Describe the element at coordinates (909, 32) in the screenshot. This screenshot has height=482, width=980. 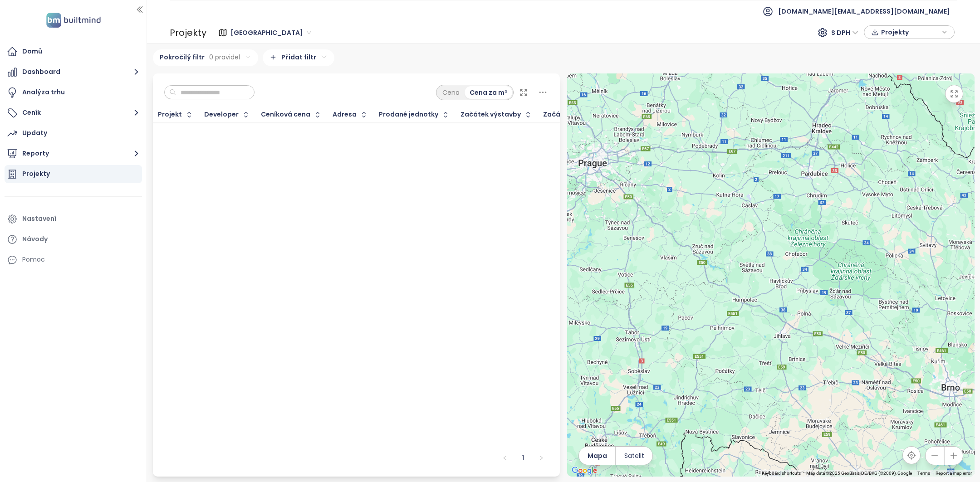
I see `div: button` at that location.